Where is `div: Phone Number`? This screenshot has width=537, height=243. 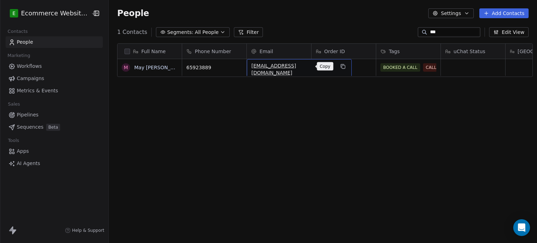 div: Phone Number is located at coordinates (214, 51).